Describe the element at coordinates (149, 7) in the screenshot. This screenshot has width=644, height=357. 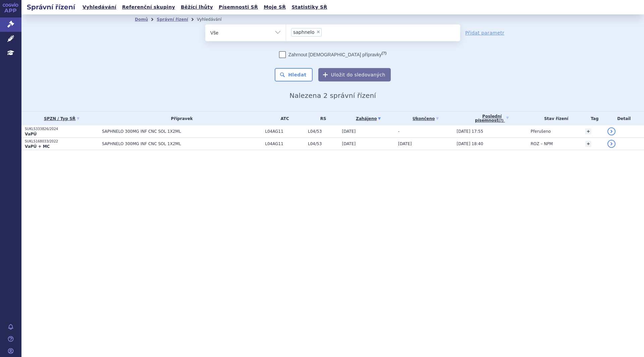
I see `a: Referenční skupiny` at that location.